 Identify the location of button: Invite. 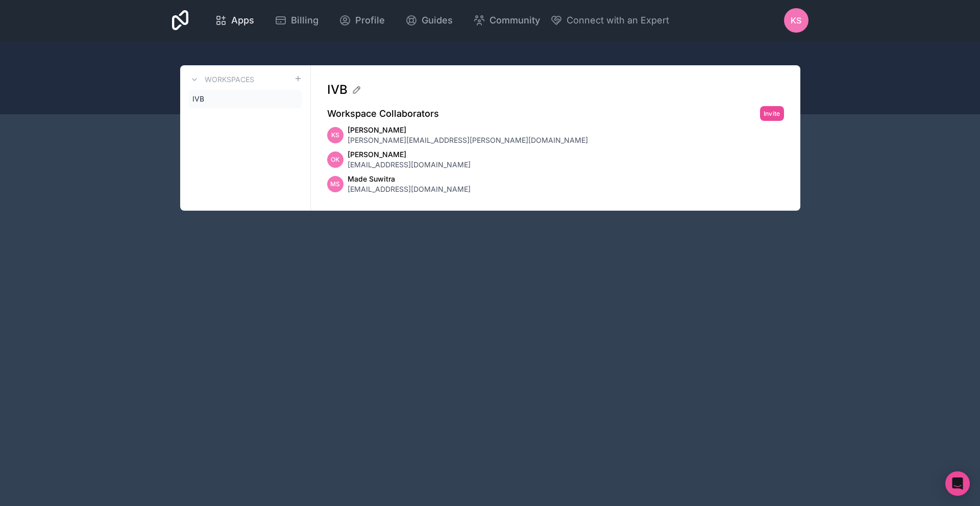
(771, 113).